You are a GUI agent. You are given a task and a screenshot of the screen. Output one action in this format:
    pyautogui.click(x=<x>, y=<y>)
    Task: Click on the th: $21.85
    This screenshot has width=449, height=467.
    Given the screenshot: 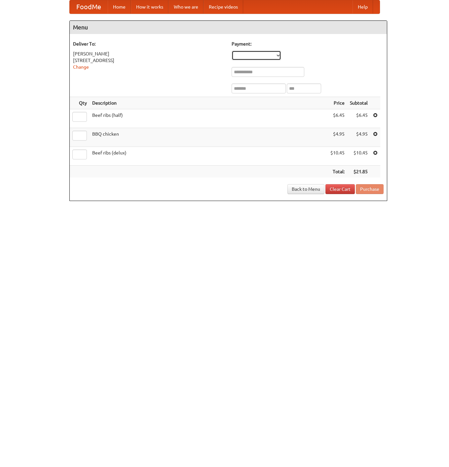 What is the action you would take?
    pyautogui.click(x=359, y=172)
    